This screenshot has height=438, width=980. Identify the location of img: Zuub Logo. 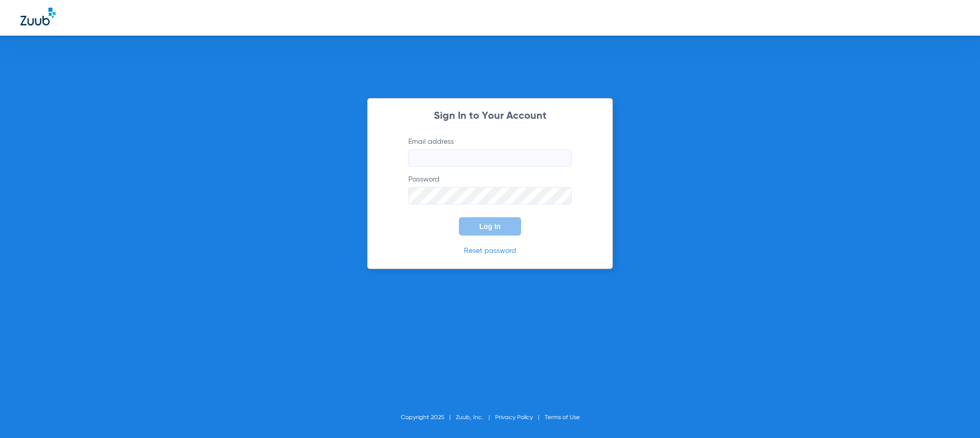
(37, 16).